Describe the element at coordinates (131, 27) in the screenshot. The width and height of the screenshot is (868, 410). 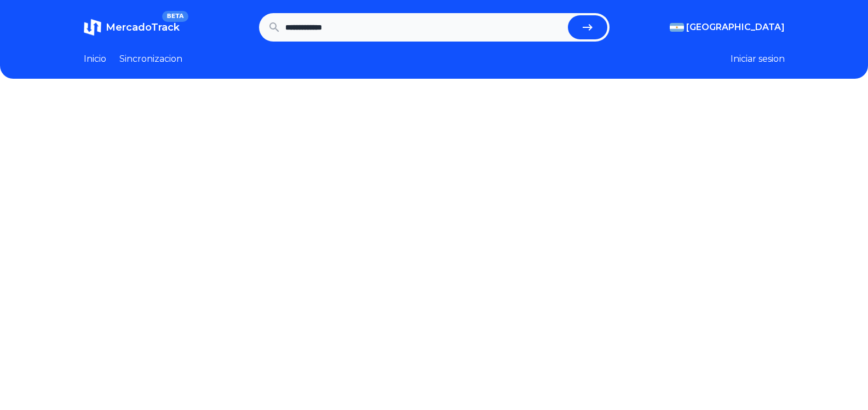
I see `a: MercadoTrackBETA` at that location.